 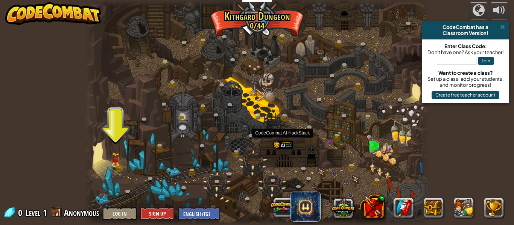 What do you see at coordinates (465, 73) in the screenshot?
I see `div: Want to create a class?` at bounding box center [465, 73].